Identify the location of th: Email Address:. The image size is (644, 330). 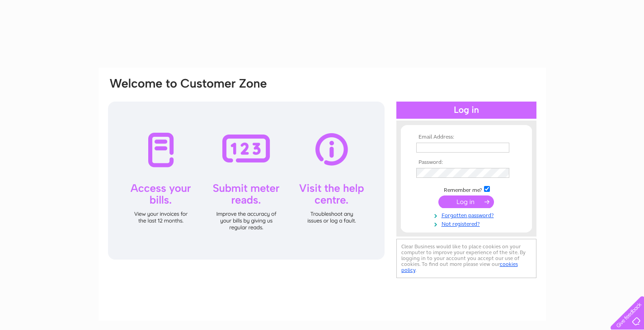
(466, 137).